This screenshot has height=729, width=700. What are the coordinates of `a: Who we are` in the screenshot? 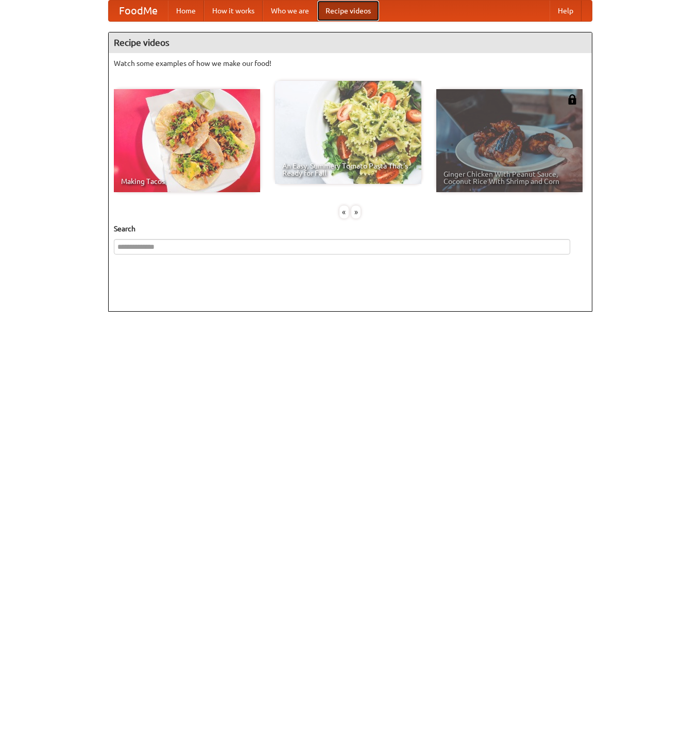 It's located at (290, 11).